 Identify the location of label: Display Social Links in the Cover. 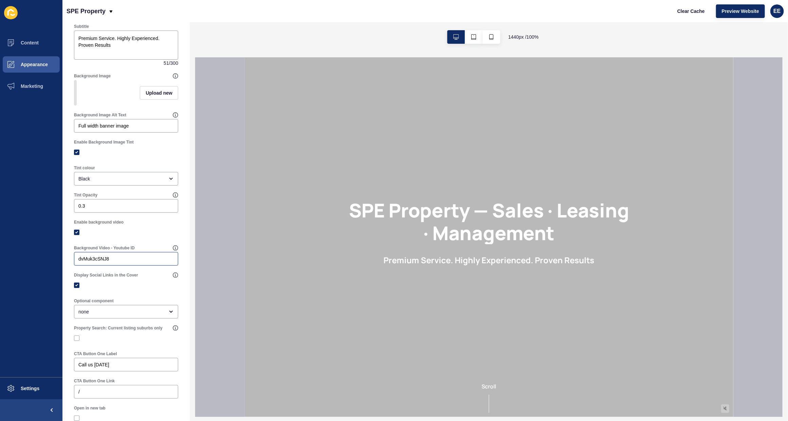
(106, 275).